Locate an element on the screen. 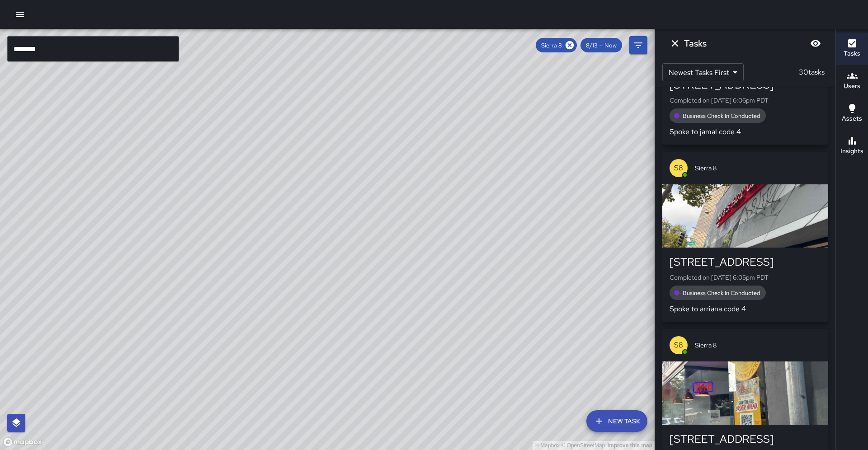 The height and width of the screenshot is (450, 868). div: Newest Tasks First is located at coordinates (703, 72).